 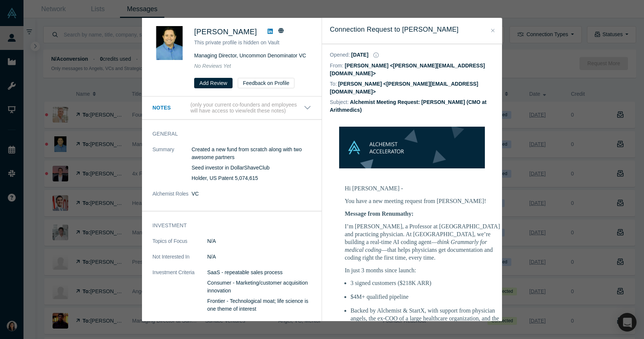 What do you see at coordinates (426, 296) in the screenshot?
I see `li: $4M+ qualified pipeline` at bounding box center [426, 296].